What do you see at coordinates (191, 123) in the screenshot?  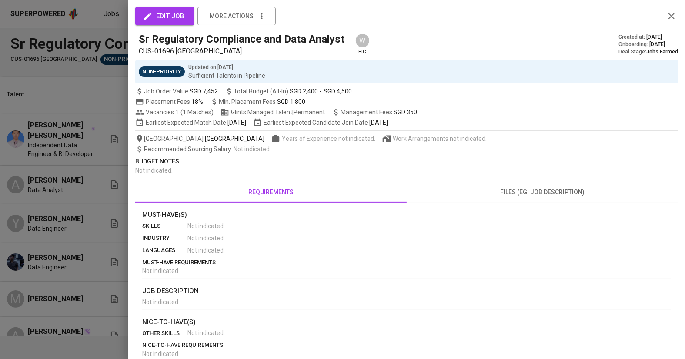 I see `span: Earliest Expected Match Date` at bounding box center [191, 123].